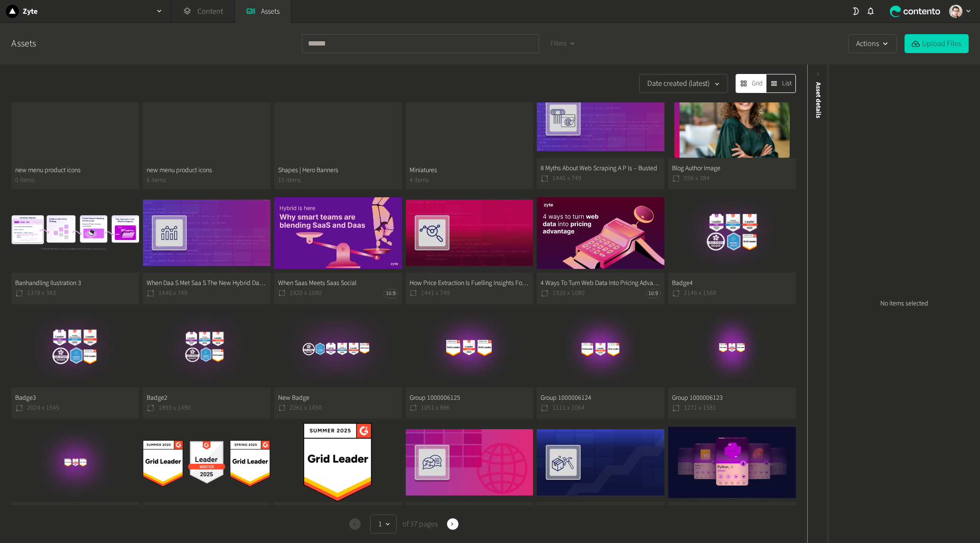 The image size is (980, 543). I want to click on button: Filters, so click(562, 43).